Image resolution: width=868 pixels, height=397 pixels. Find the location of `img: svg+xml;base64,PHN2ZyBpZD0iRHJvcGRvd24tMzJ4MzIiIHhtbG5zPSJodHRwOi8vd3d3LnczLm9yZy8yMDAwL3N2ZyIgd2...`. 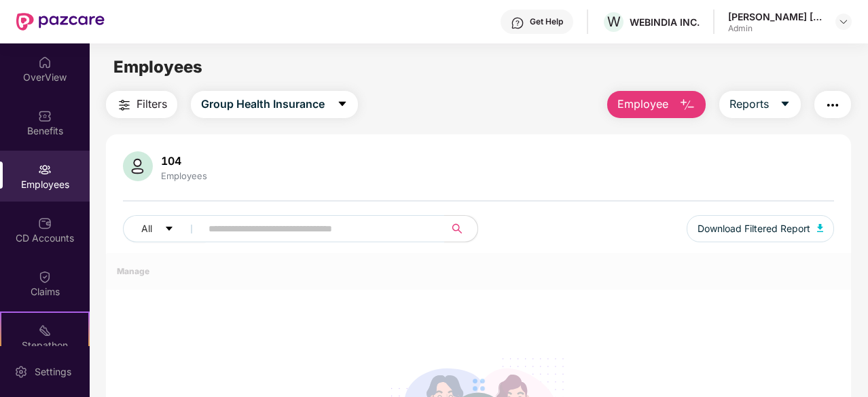

img: svg+xml;base64,PHN2ZyBpZD0iRHJvcGRvd24tMzJ4MzIiIHhtbG5zPSJodHRwOi8vd3d3LnczLm9yZy8yMDAwL3N2ZyIgd2... is located at coordinates (844, 22).